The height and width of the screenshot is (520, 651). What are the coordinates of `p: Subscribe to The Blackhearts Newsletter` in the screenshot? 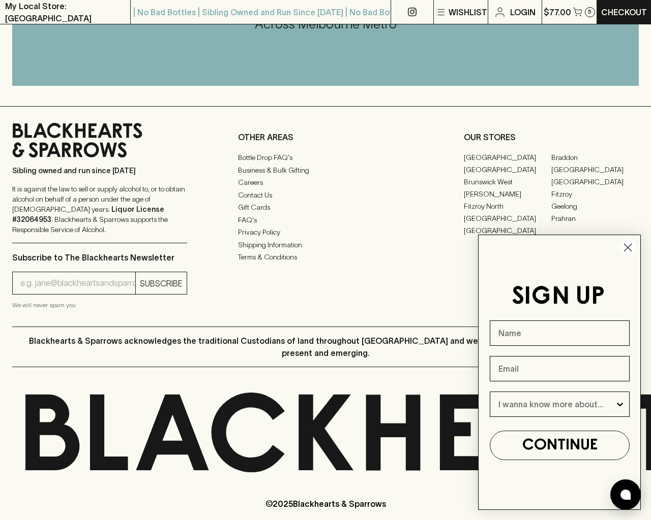 It's located at (100, 258).